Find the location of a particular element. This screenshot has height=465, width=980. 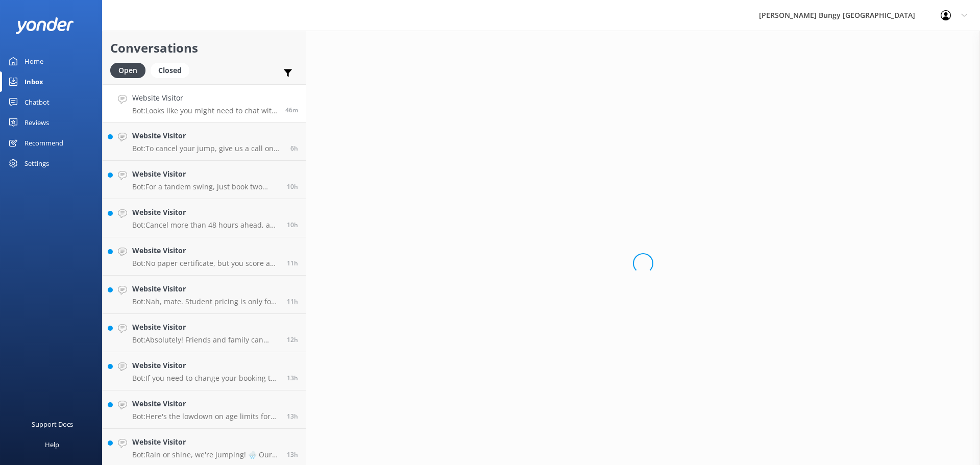

p: Bot: Here's the lowdown on age limits for bungy jumps: - **Nevis Bungy**: Minimum age is [DEMOGRA... is located at coordinates (206, 417).